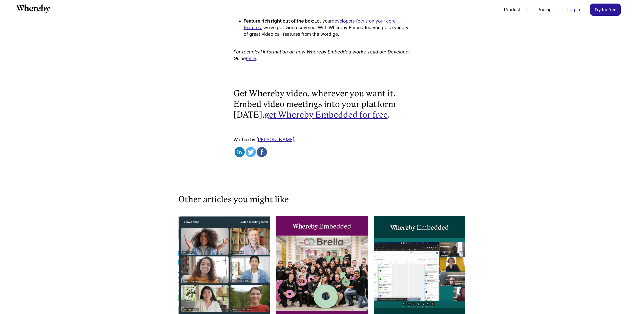  What do you see at coordinates (327, 27) in the screenshot?
I see `p: Let your , we’ve got video covered. With Whereby Embedded you get a variety of great video call f...` at bounding box center [327, 27].